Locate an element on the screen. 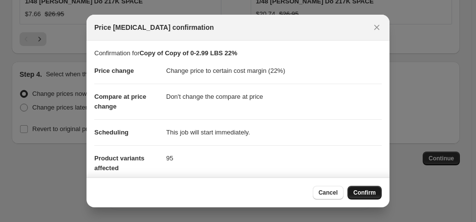 The height and width of the screenshot is (222, 476). span: Product variants affected is located at coordinates (119, 163).